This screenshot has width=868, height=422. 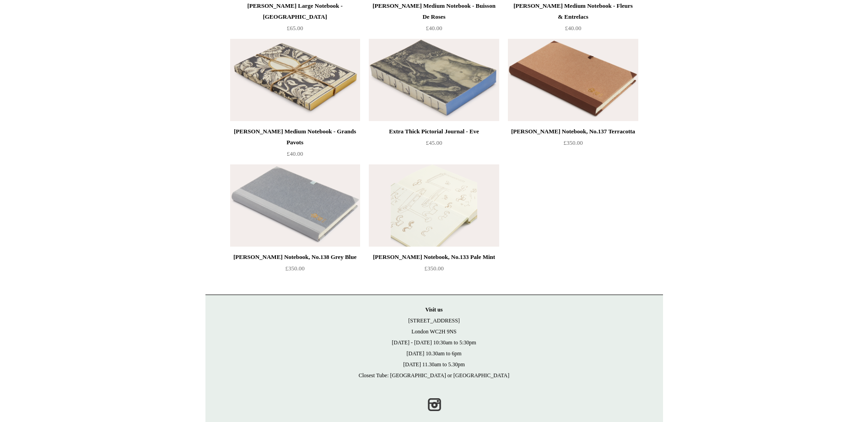 I want to click on a: Antoinette Poisson Medium Notebook - Grands Pavots Antoinette Poisson Medium Notebook - Grands Pa..., so click(x=295, y=80).